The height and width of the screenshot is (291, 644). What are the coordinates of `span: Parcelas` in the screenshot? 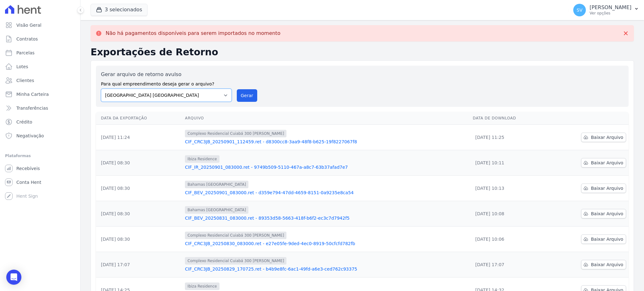 It's located at (26, 53).